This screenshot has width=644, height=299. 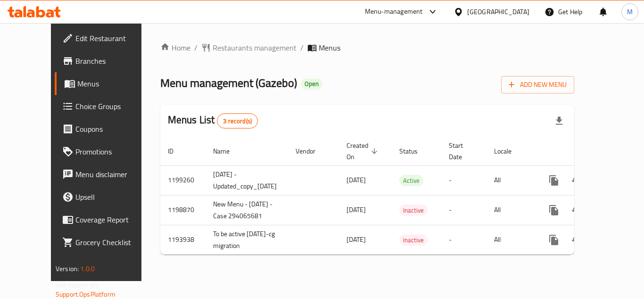 I want to click on a: Upsell, so click(x=107, y=197).